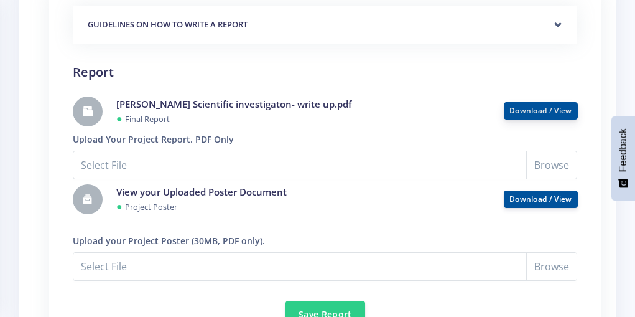 The image size is (635, 317). Describe the element at coordinates (623, 150) in the screenshot. I see `span: Feedback` at that location.